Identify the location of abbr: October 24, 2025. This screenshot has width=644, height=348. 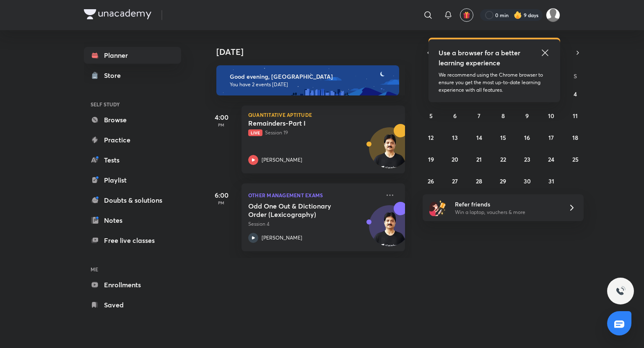
(551, 159).